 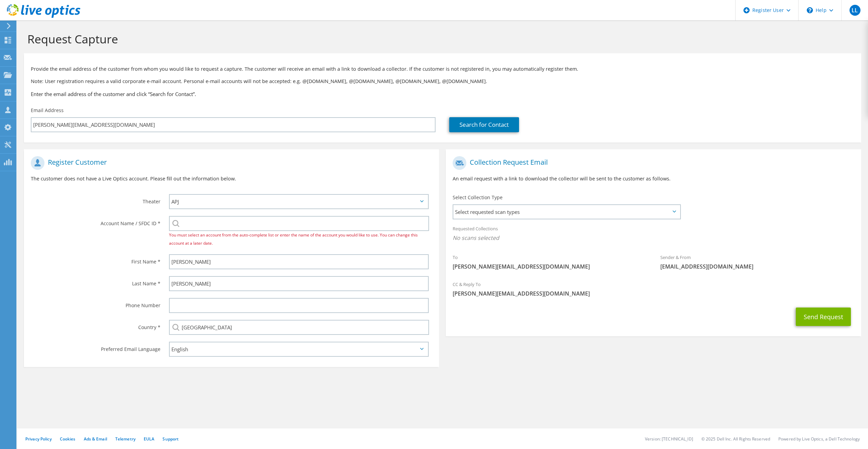 What do you see at coordinates (170, 439) in the screenshot?
I see `a: Support` at bounding box center [170, 439].